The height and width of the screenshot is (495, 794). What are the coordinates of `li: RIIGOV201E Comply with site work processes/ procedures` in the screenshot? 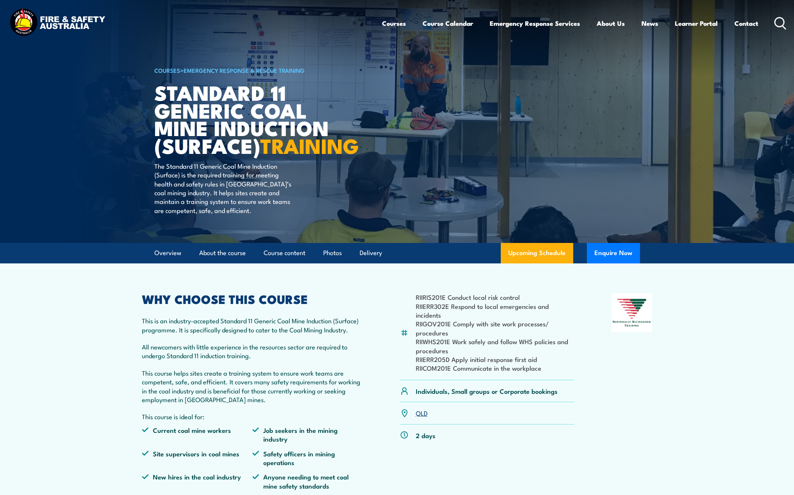 It's located at (495, 328).